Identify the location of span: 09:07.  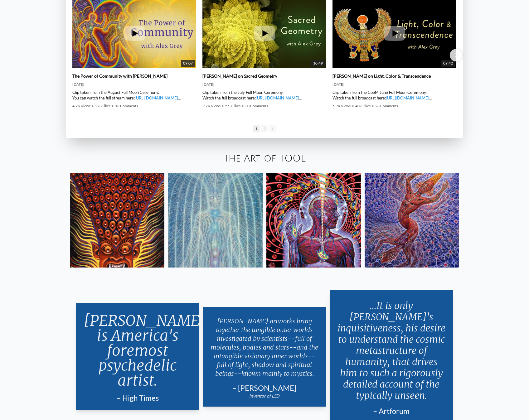
(188, 64).